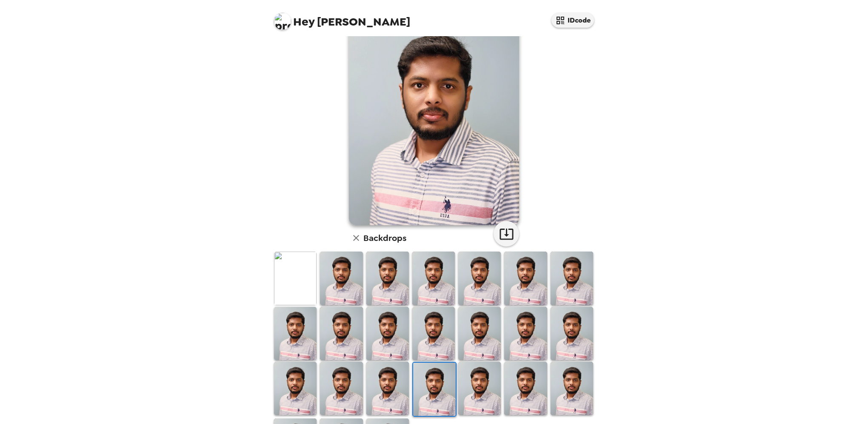 Image resolution: width=868 pixels, height=424 pixels. What do you see at coordinates (304, 22) in the screenshot?
I see `span: Hey` at bounding box center [304, 22].